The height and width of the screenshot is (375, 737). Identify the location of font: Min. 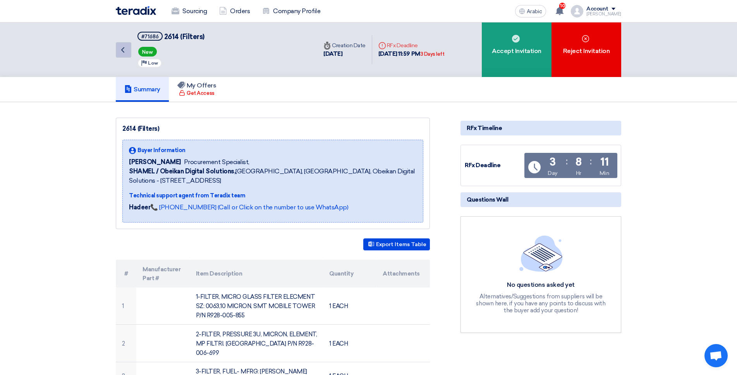
(604, 173).